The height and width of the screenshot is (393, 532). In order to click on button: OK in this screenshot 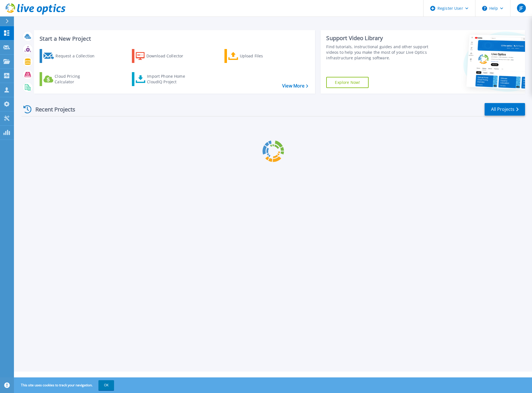, I will do `click(106, 385)`.